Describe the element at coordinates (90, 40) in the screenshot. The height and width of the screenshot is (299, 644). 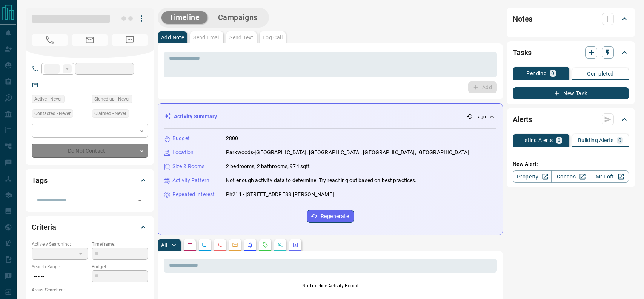
I see `span: No Email` at that location.